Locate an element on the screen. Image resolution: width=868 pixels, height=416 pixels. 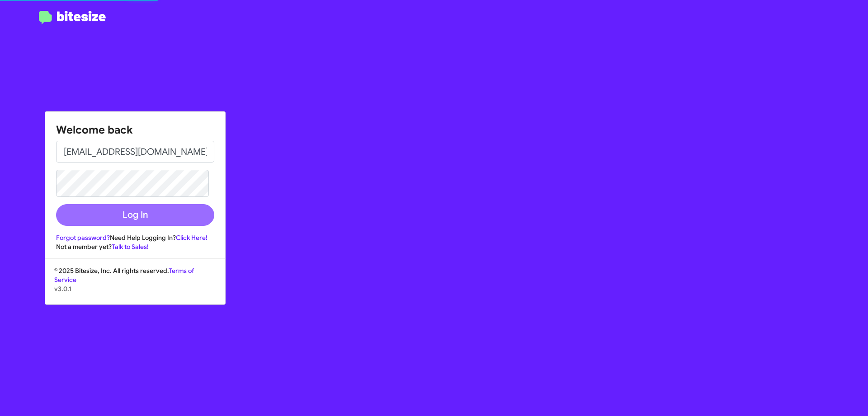
div: © 2025 Bitesize, Inc. All rights reserved. is located at coordinates (135, 285).